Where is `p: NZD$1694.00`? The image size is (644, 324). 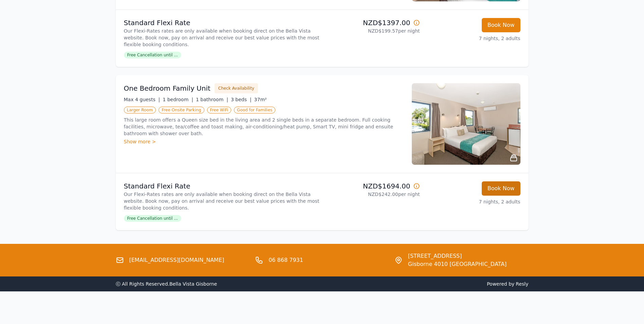
p: NZD$1694.00 is located at coordinates (373, 186).